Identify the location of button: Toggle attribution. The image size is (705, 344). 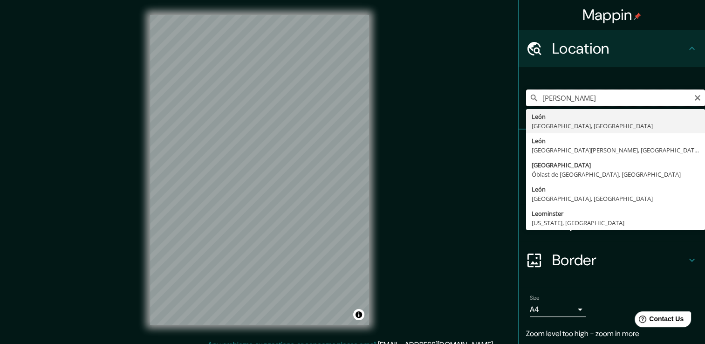
(359, 315).